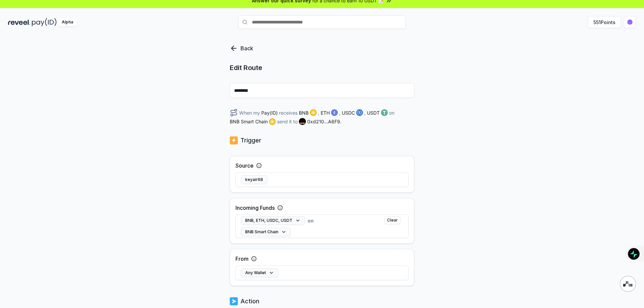 The width and height of the screenshot is (644, 308). Describe the element at coordinates (67, 22) in the screenshot. I see `div: Alpha` at that location.